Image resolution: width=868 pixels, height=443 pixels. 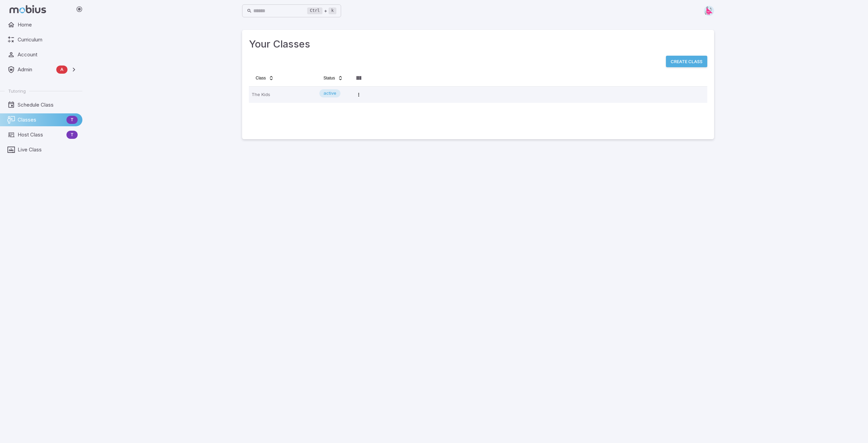 I want to click on span: A, so click(x=62, y=69).